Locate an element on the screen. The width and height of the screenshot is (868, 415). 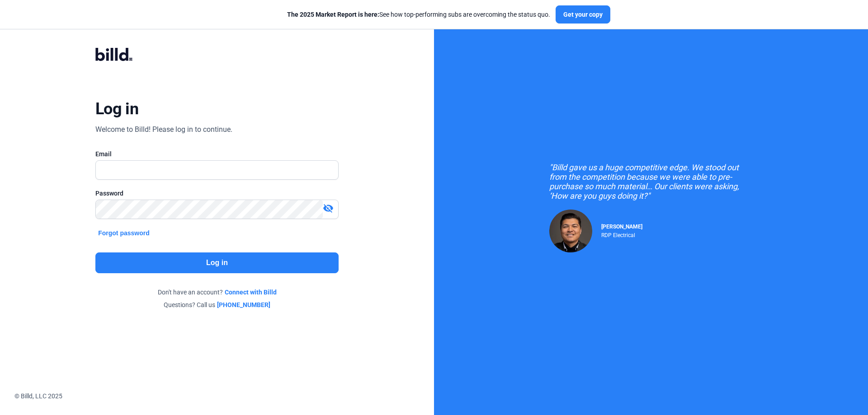
img: Raul Pacheco is located at coordinates (570, 231).